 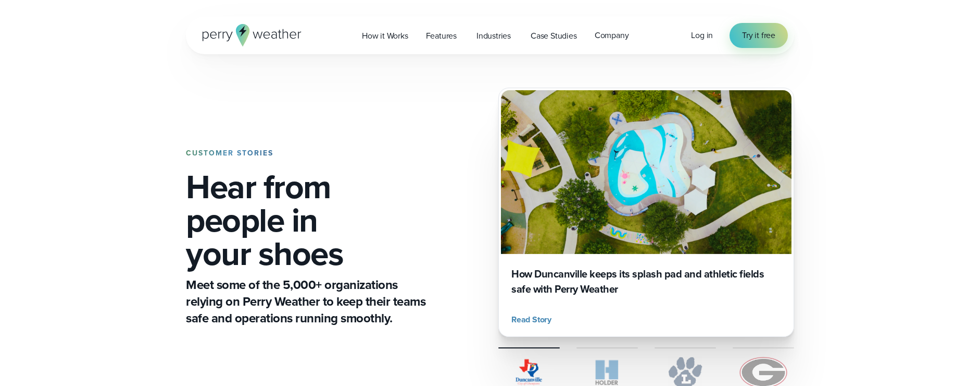 I want to click on span: Try it free, so click(x=758, y=35).